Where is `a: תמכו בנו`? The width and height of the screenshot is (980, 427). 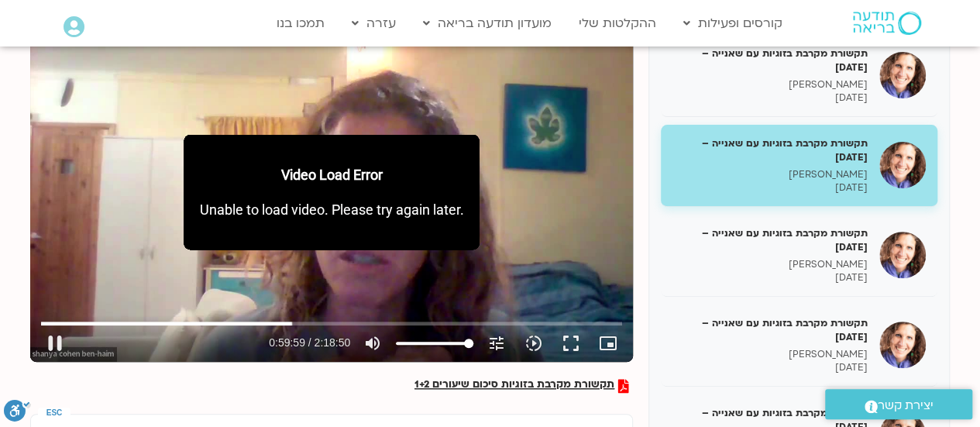 a: תמכו בנו is located at coordinates (301, 24).